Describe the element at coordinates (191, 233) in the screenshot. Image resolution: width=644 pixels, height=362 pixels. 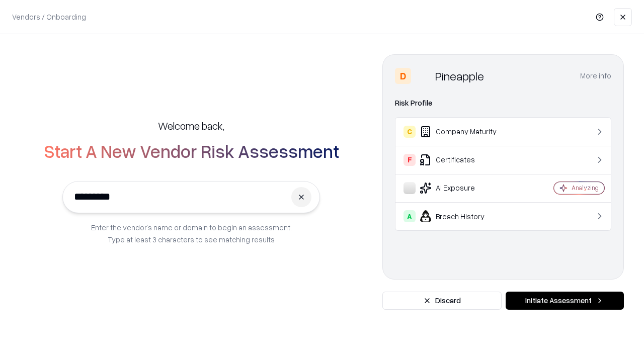
I see `p: Enter the vendor’s name or domain to begin an assessment. Type at least 3 characters to see match...` at that location.